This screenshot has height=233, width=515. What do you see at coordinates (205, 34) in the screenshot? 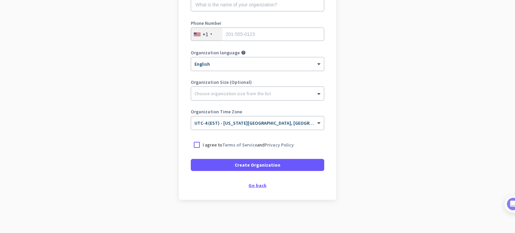
I see `div: +1` at bounding box center [205, 34].